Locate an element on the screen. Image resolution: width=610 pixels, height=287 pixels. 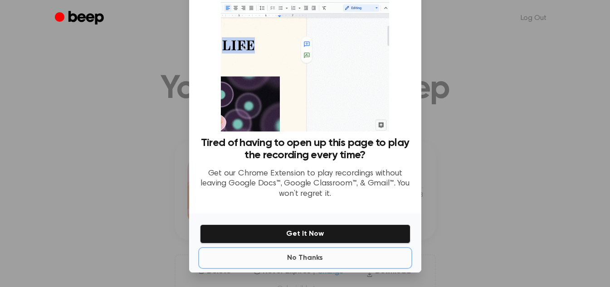
button: Get It Now is located at coordinates (305, 234).